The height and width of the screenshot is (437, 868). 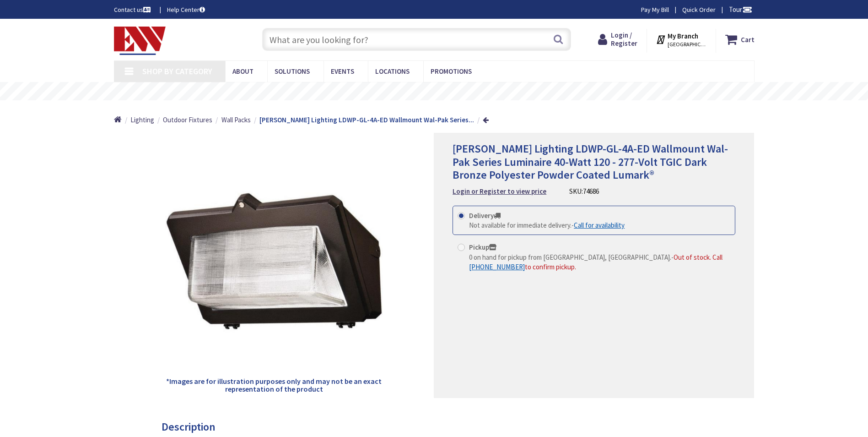 I want to click on a: Outdoor Fixtures, so click(x=188, y=119).